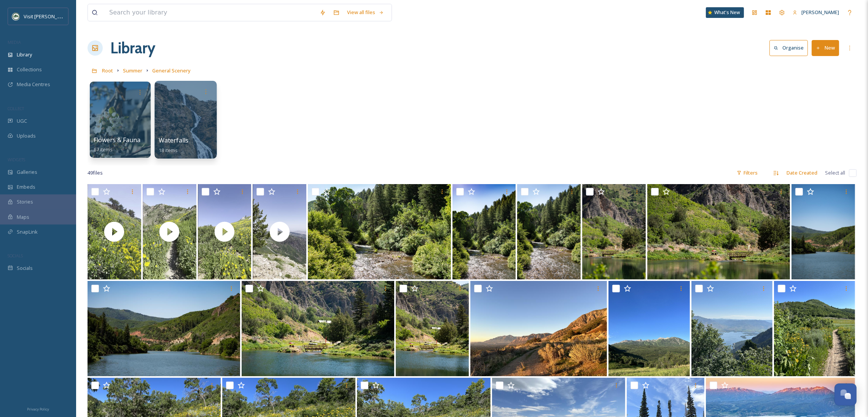  Describe the element at coordinates (16, 159) in the screenshot. I see `span: WIDGETS` at that location.